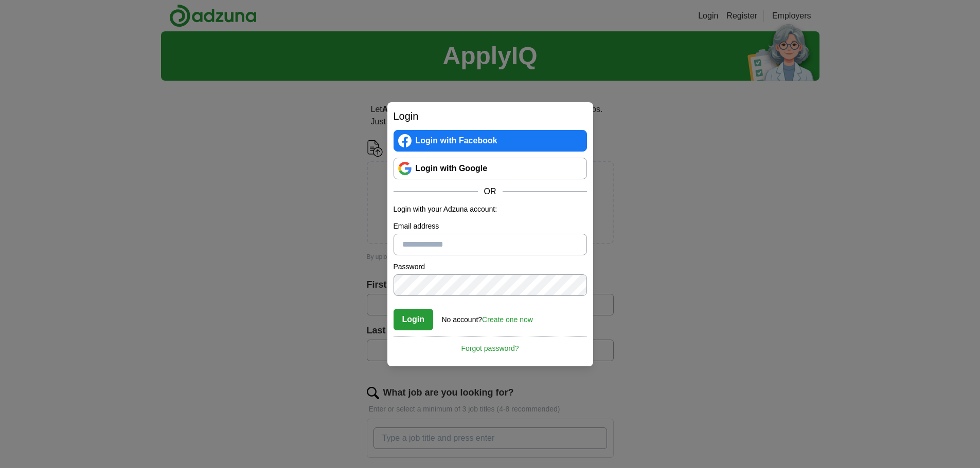  What do you see at coordinates (490, 267) in the screenshot?
I see `label: Password` at bounding box center [490, 267].